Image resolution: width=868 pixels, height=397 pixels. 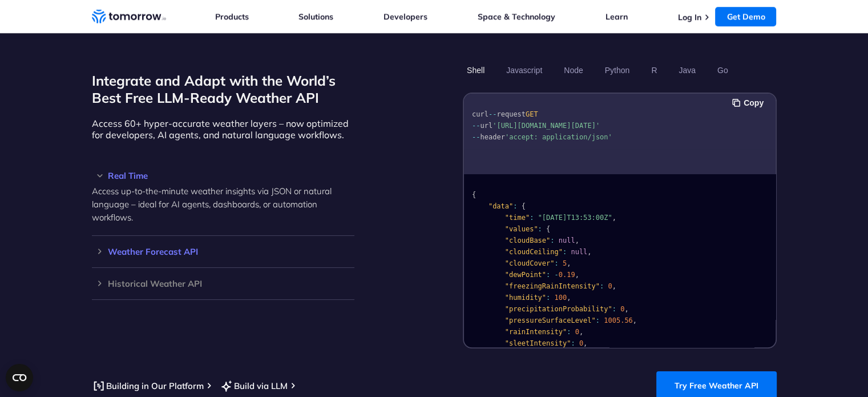 I want to click on span: GET, so click(x=531, y=114).